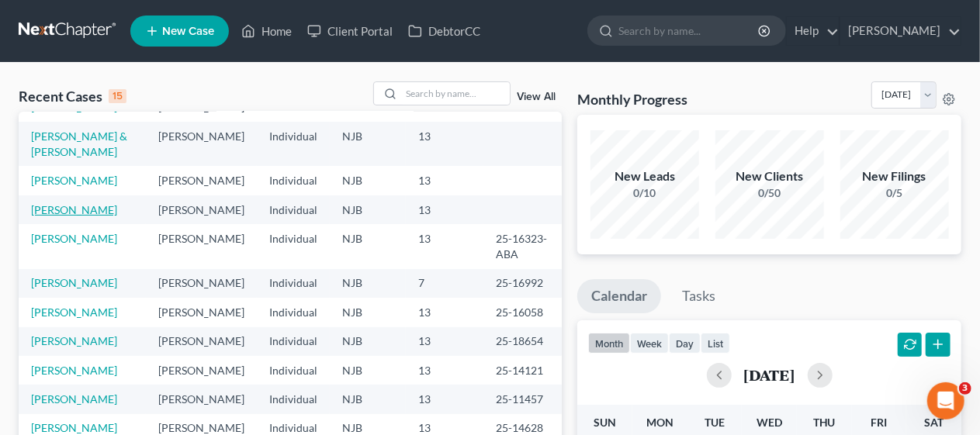 This screenshot has width=980, height=435. Describe the element at coordinates (684, 343) in the screenshot. I see `button: day` at that location.